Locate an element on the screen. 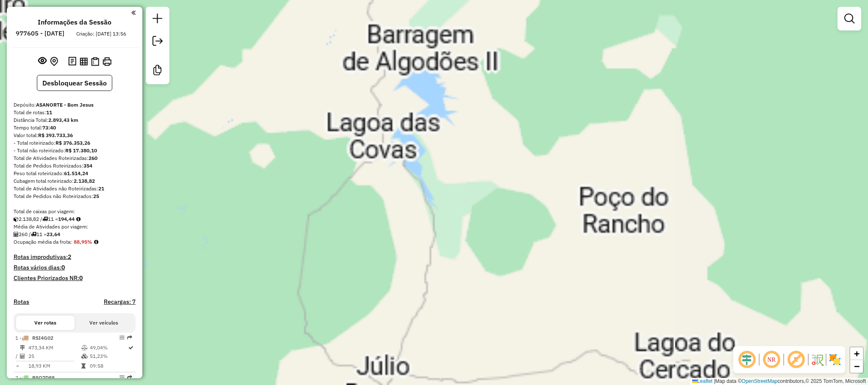 This screenshot has height=385, width=868. h4: Rotas improdutivas: is located at coordinates (74, 257).